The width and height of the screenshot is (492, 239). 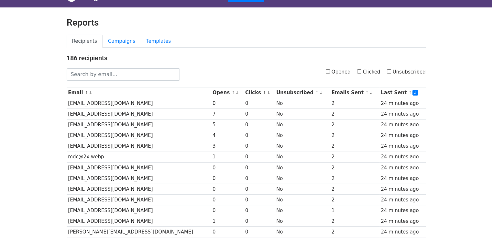 What do you see at coordinates (123, 74) in the screenshot?
I see `input: Search by email...` at bounding box center [123, 74].